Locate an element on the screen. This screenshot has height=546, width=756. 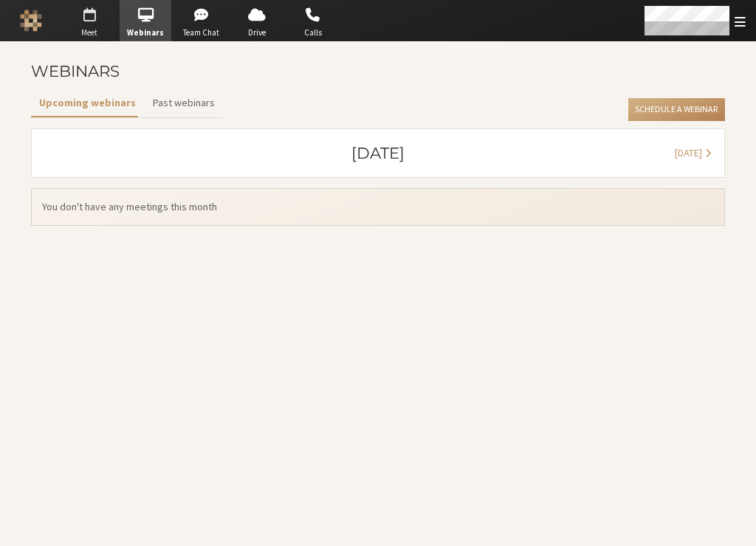
img: Iotum is located at coordinates (31, 20).